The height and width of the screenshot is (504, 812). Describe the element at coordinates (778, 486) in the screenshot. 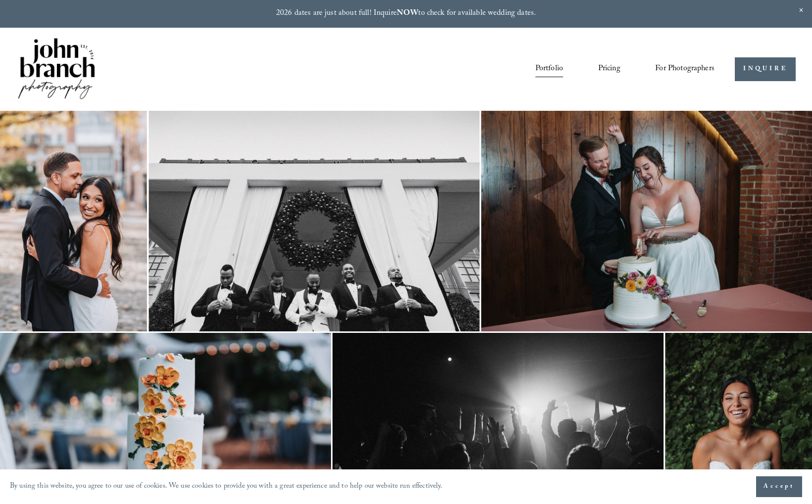

I see `button: Accept` at that location.